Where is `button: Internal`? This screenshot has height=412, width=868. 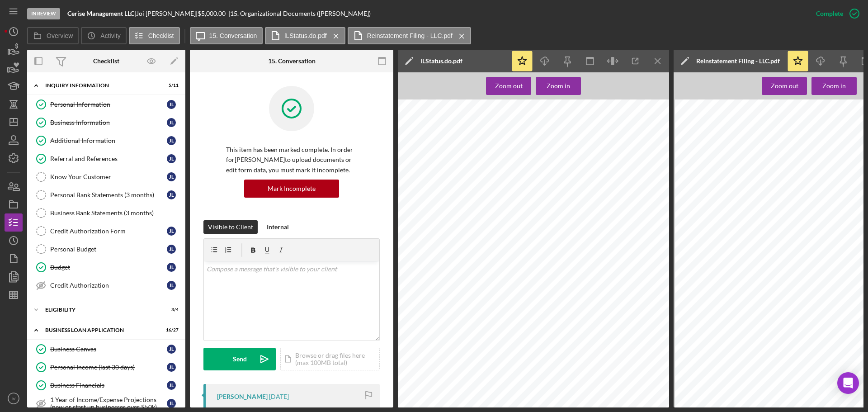 button: Internal is located at coordinates (278, 227).